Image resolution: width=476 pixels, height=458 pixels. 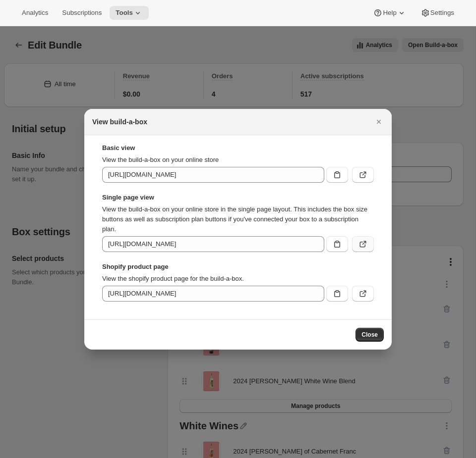 I want to click on button: Analytics, so click(x=35, y=13).